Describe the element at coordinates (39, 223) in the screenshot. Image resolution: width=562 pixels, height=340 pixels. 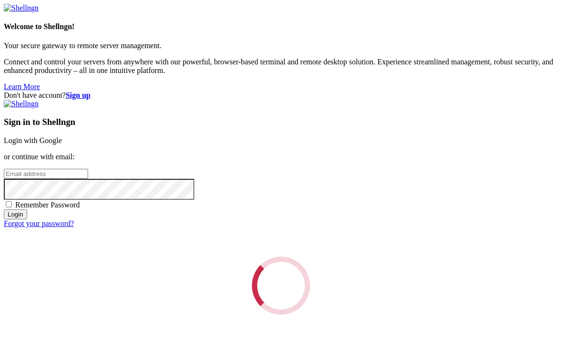
I see `a: Forgot your password?` at that location.